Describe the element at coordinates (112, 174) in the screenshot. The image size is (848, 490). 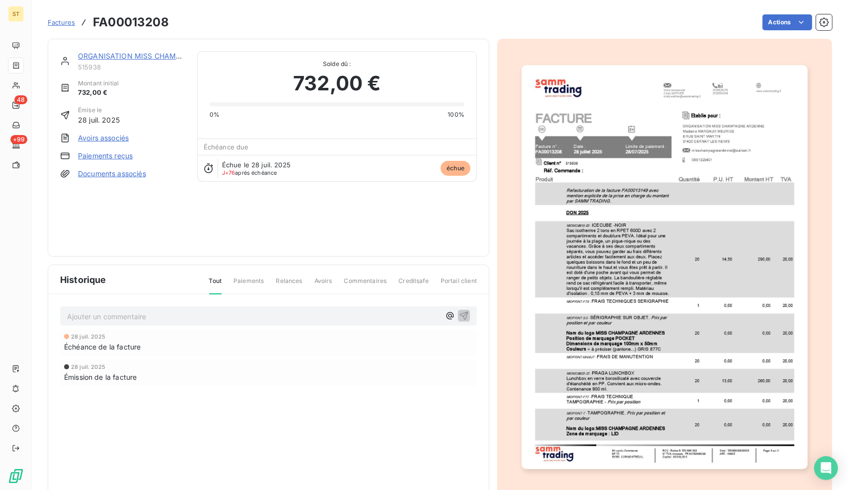
I see `a: Documents associés` at that location.